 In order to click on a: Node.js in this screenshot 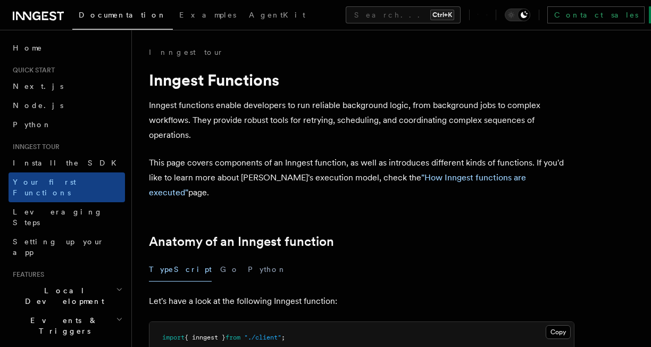, I will do `click(66, 105)`.